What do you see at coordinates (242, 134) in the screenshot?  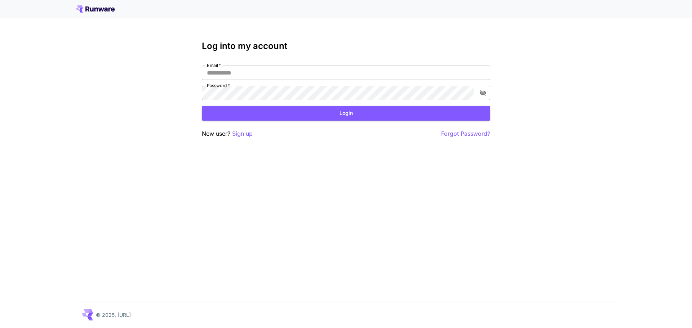 I see `button: Sign up` at bounding box center [242, 134].